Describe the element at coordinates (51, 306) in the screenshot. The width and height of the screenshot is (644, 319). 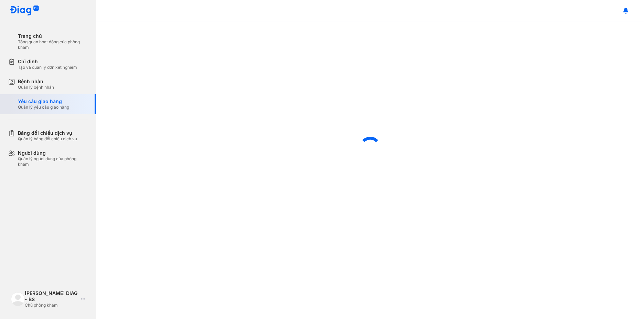
I see `div: Chủ phòng khám` at that location.